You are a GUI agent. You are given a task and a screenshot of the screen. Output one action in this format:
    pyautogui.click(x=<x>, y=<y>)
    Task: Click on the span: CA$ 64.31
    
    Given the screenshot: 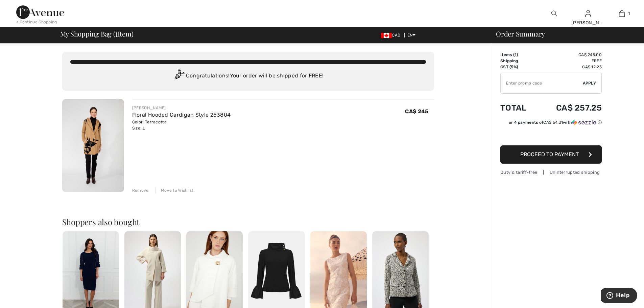 What is the action you would take?
    pyautogui.click(x=554, y=122)
    